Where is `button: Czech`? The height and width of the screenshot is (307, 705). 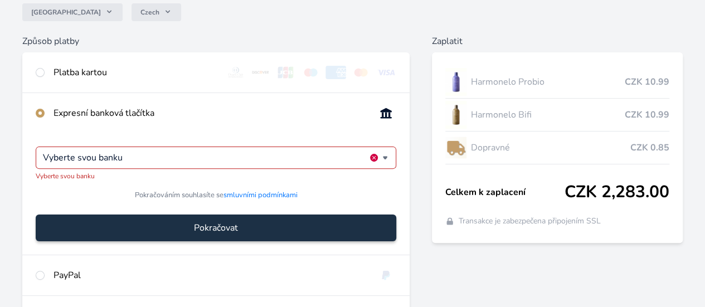
button: Czech is located at coordinates (156, 12).